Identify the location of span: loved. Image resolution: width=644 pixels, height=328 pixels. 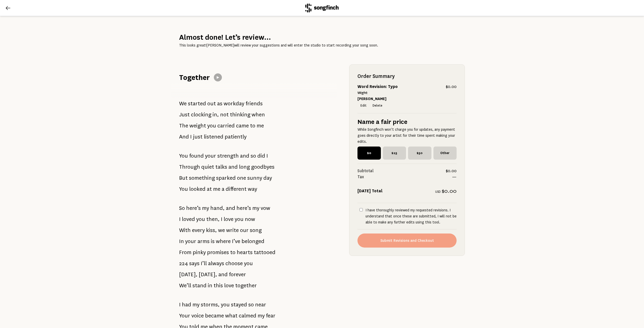
(188, 219).